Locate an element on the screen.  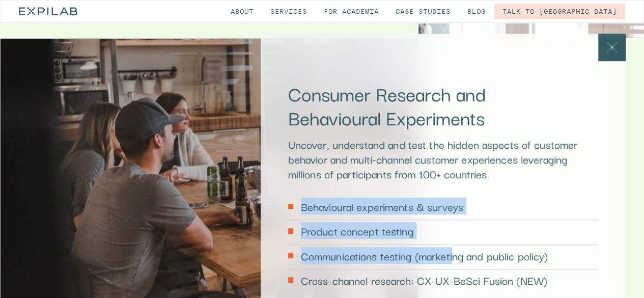
a: Blog is located at coordinates (477, 11).